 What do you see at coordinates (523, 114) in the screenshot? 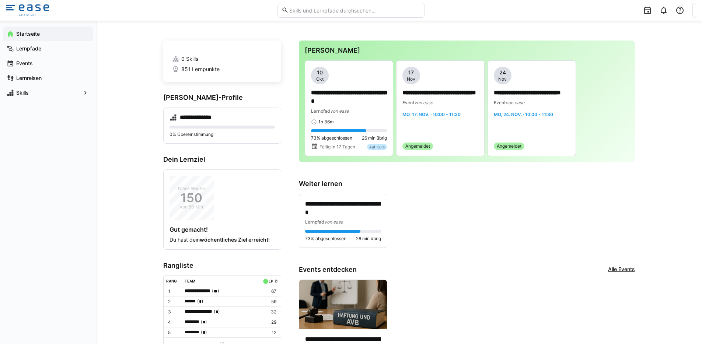
I see `span: Mo, 24. Nov. · 10:00 - 11:30` at bounding box center [523, 114].